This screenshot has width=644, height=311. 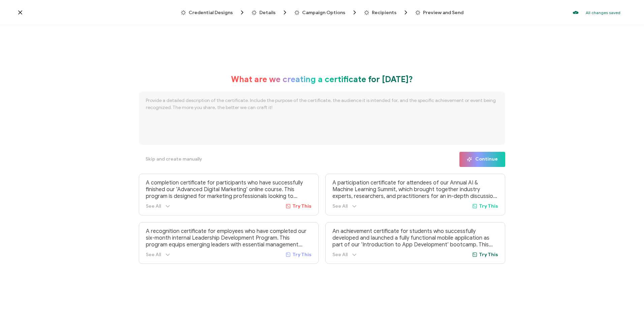 What do you see at coordinates (174, 159) in the screenshot?
I see `span: Skip and create manually` at bounding box center [174, 159].